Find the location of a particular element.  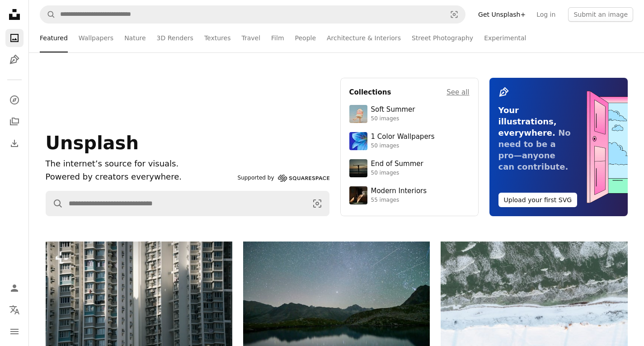

a: Explore is located at coordinates (15, 100).